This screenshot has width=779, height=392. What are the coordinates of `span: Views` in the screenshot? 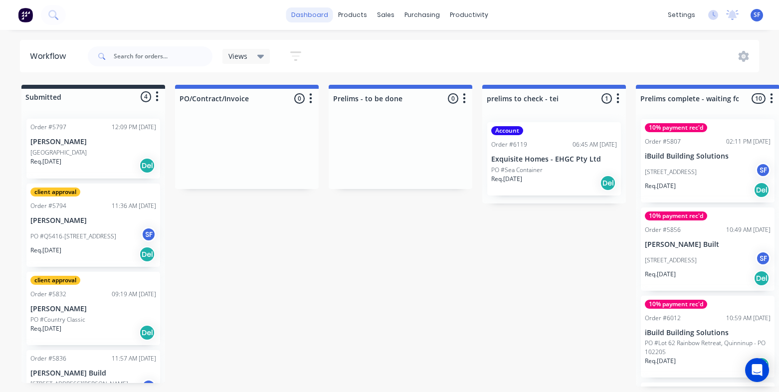 It's located at (238, 56).